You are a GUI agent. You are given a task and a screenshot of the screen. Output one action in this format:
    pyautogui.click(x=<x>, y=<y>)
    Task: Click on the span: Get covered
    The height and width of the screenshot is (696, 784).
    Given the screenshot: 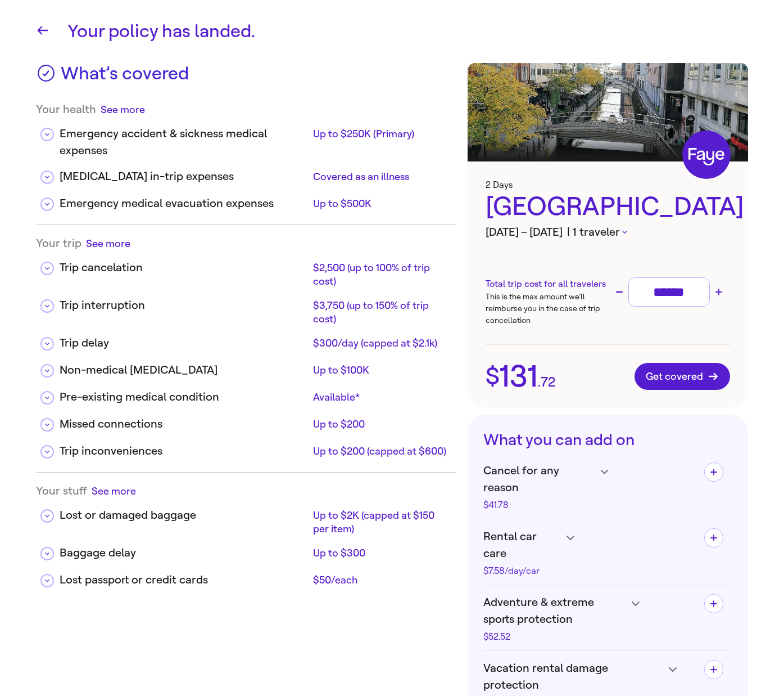 What is the action you would take?
    pyautogui.click(x=683, y=376)
    